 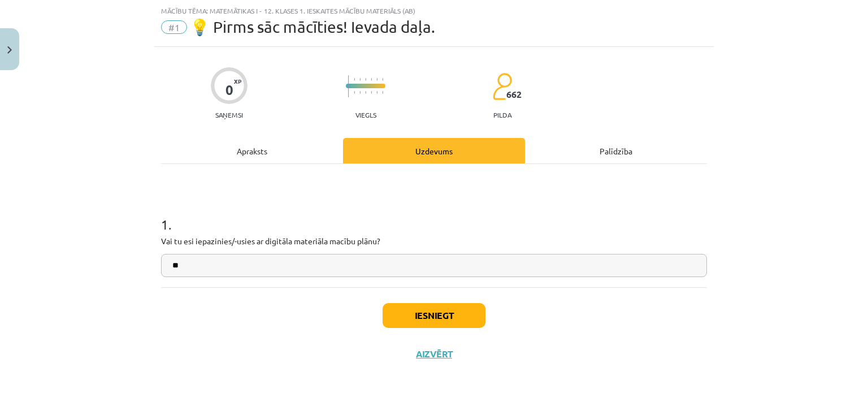 I want to click on span: XP, so click(x=237, y=81).